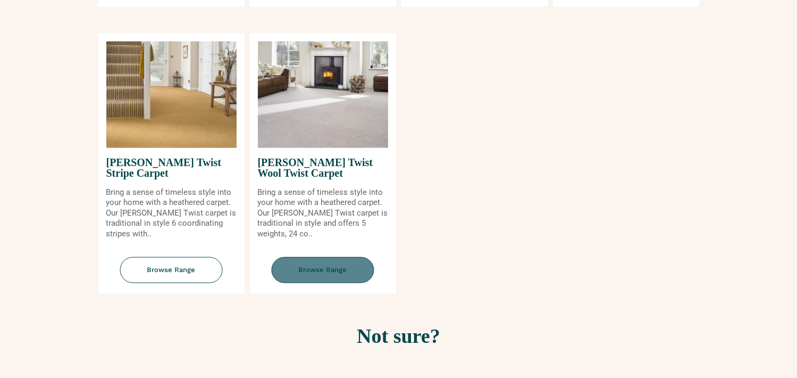 The height and width of the screenshot is (378, 797). What do you see at coordinates (171, 95) in the screenshot?
I see `img: Tomkinson Twist Stripe Carpet` at bounding box center [171, 95].